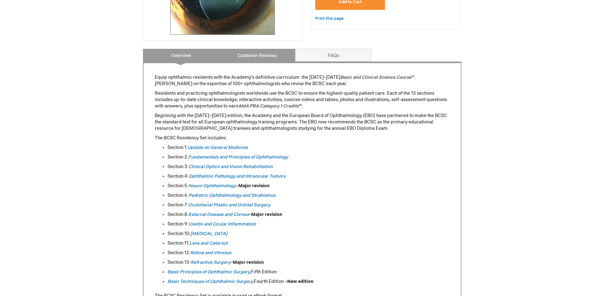 The width and height of the screenshot is (604, 296). Describe the element at coordinates (309, 262) in the screenshot. I see `li: Section 13: –` at that location.